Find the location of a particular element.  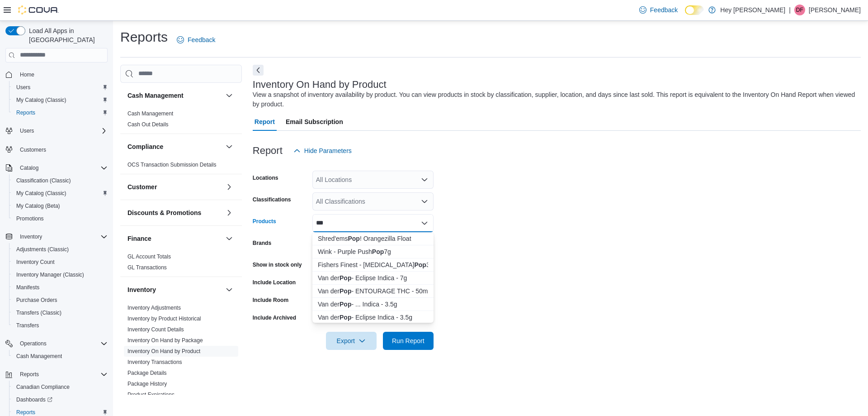

label: Show in stock only is located at coordinates (277, 265).